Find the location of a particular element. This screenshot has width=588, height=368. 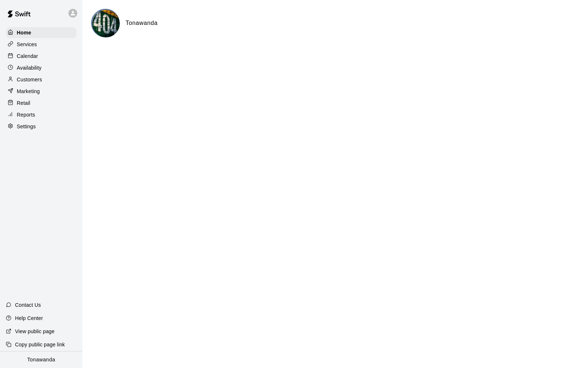

h6: Tonawanda is located at coordinates (142, 23).